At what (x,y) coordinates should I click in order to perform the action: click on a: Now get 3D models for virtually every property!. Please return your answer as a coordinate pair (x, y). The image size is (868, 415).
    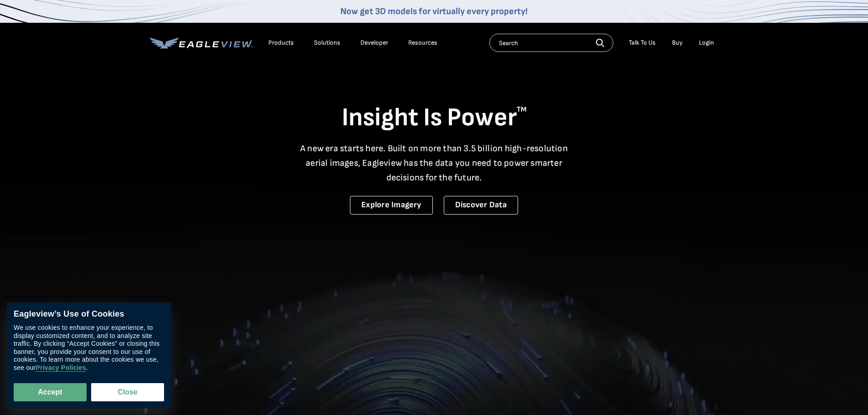
    Looking at the image, I should click on (433, 12).